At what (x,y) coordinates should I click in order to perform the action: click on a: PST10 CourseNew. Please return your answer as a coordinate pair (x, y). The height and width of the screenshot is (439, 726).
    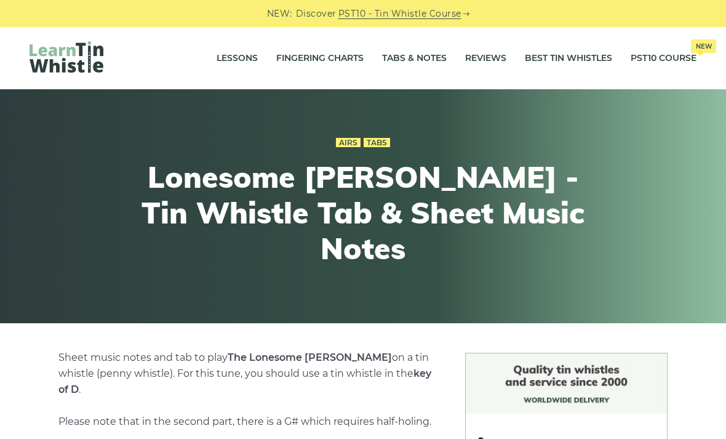
    Looking at the image, I should click on (663, 58).